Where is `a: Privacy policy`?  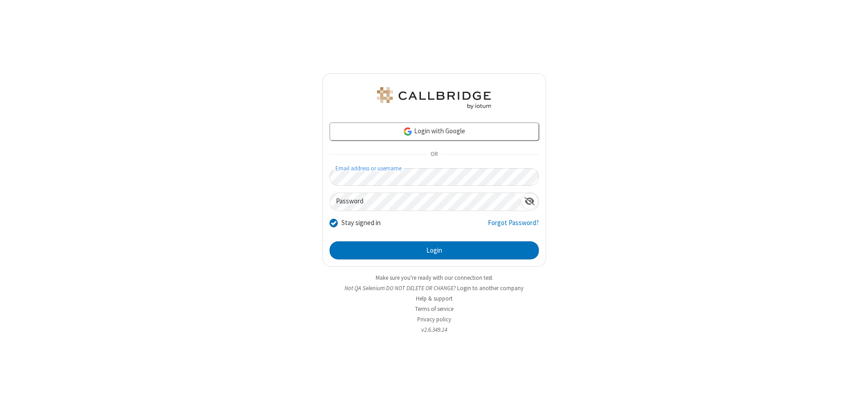 a: Privacy policy is located at coordinates (434, 318).